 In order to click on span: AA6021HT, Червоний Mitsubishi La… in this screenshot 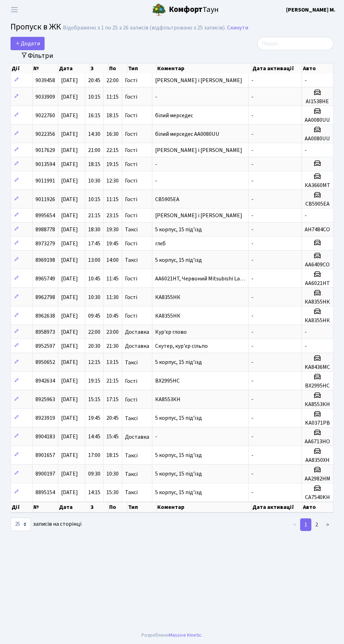, I will do `click(200, 279)`.